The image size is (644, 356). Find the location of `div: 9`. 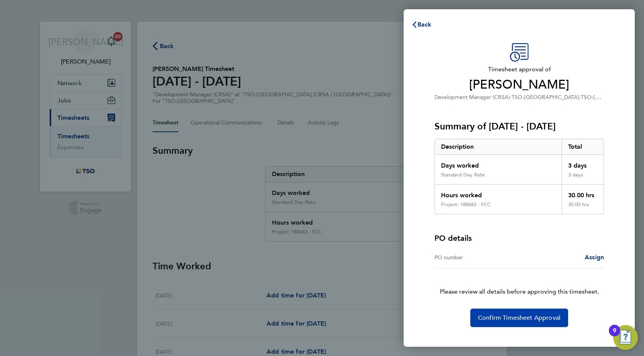

div: 9 is located at coordinates (615, 335).